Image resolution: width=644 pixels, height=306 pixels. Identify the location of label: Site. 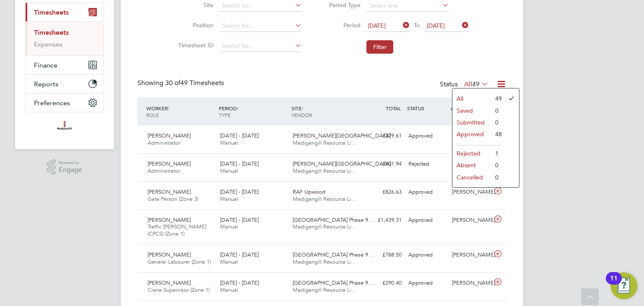
(195, 5).